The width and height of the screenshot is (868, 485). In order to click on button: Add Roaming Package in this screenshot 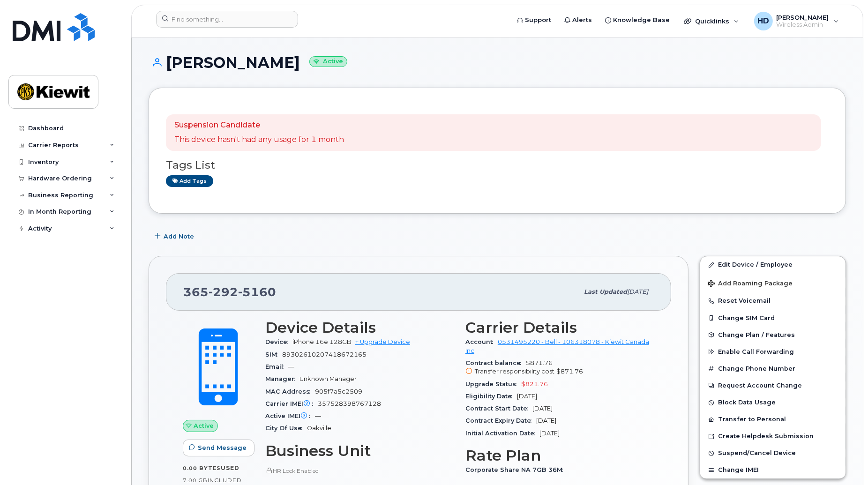, I will do `click(773, 283)`.